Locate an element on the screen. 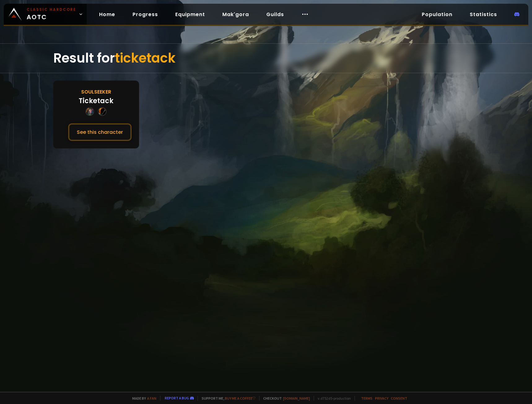 The image size is (532, 404). a: Classic HardcoreAOTC is located at coordinates (45, 14).